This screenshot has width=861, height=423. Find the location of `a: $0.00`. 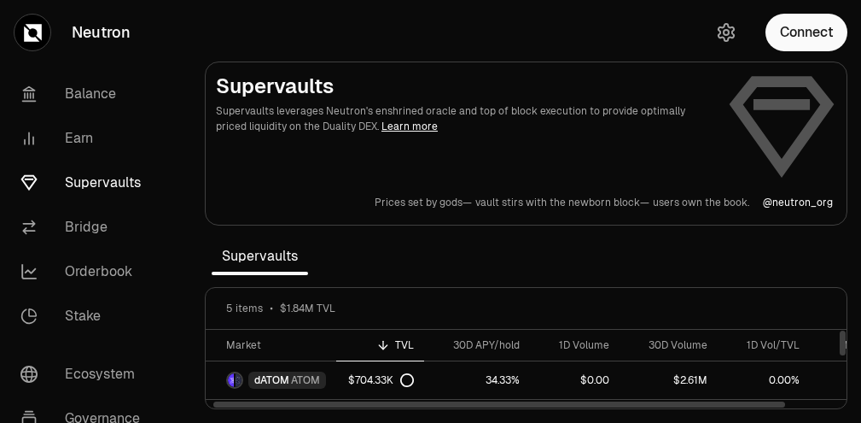

a: $0.00 is located at coordinates (575, 380).